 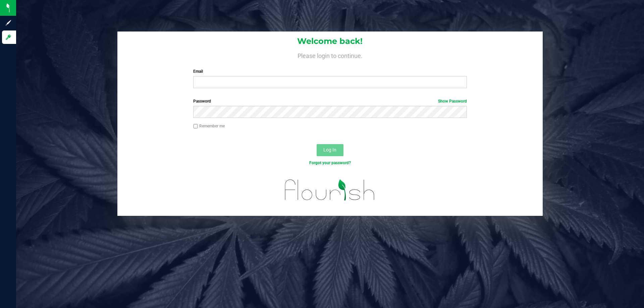 What do you see at coordinates (195, 126) in the screenshot?
I see `input: Remember me` at bounding box center [195, 126].